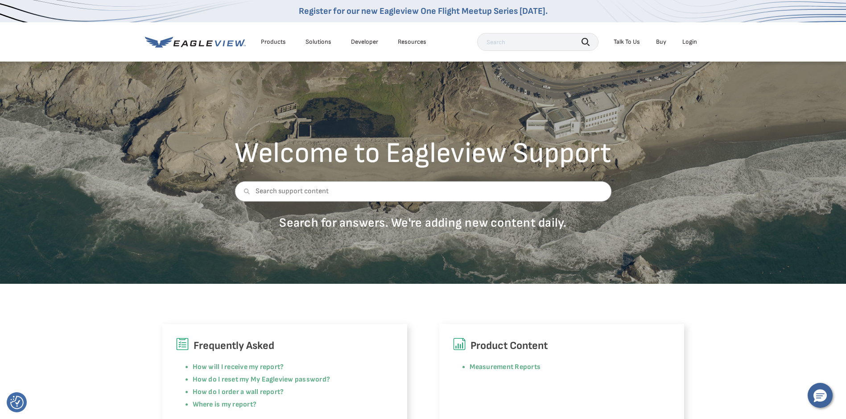  Describe the element at coordinates (561, 345) in the screenshot. I see `h6: Product Content` at that location.